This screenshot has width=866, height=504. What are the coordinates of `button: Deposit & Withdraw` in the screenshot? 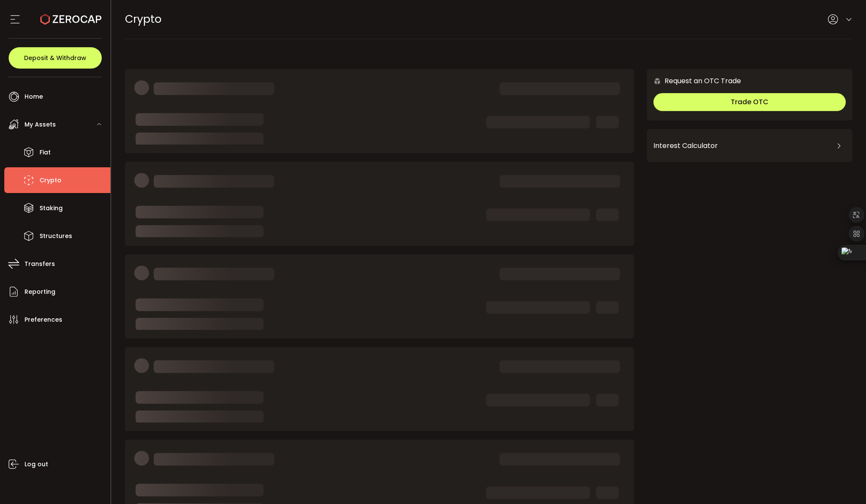 It's located at (55, 58).